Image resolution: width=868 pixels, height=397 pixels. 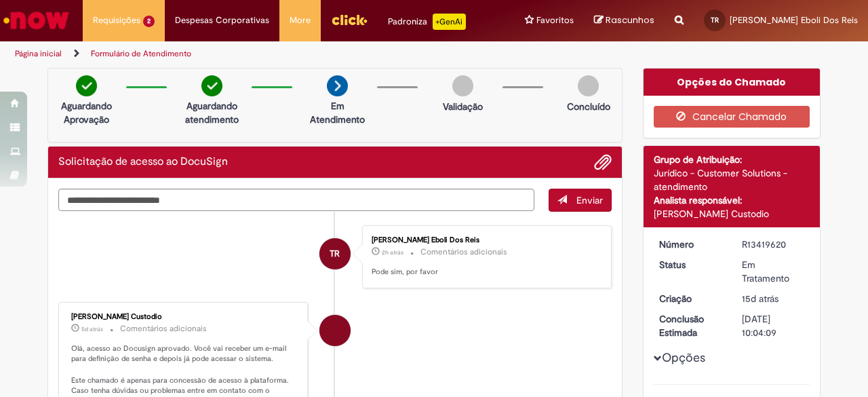 I want to click on span: 2, so click(x=148, y=21).